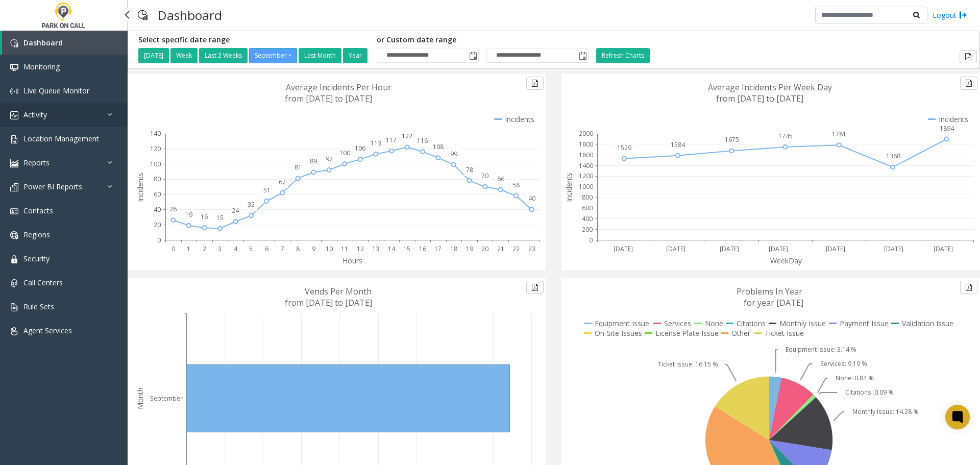 This screenshot has width=980, height=465. Describe the element at coordinates (469, 170) in the screenshot. I see `text: 78` at that location.